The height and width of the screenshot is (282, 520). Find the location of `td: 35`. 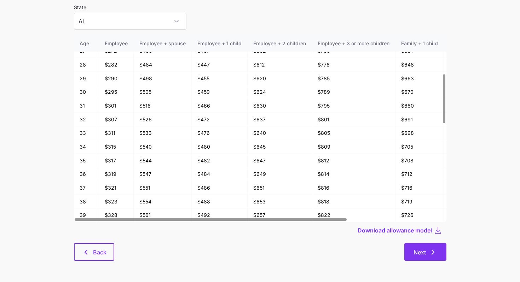

td: 35 is located at coordinates (86, 161).